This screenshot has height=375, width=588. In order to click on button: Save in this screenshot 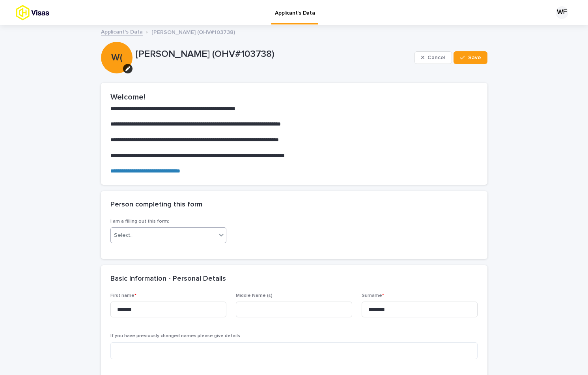, I will do `click(471, 57)`.